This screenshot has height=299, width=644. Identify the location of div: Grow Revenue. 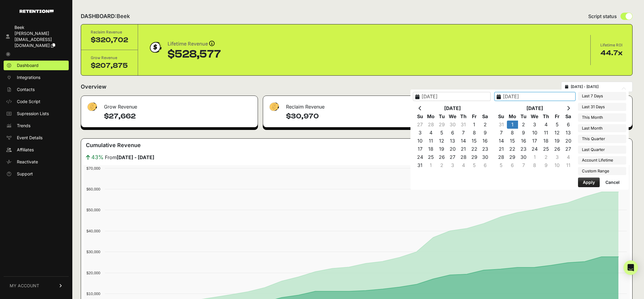
(109, 58).